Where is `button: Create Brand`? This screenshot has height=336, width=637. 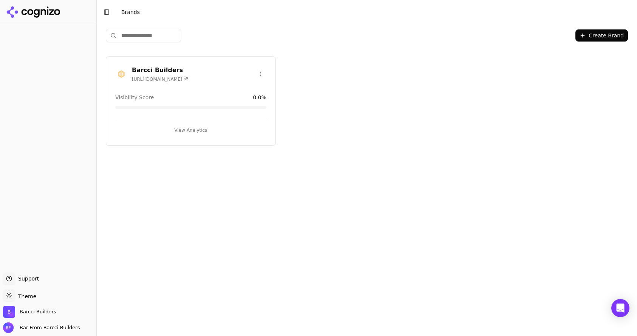
button: Create Brand is located at coordinates (602, 36).